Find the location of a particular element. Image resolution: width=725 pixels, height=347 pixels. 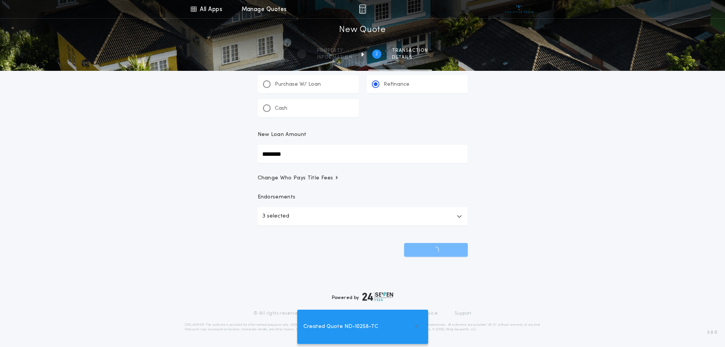

img: img is located at coordinates (362, 9).